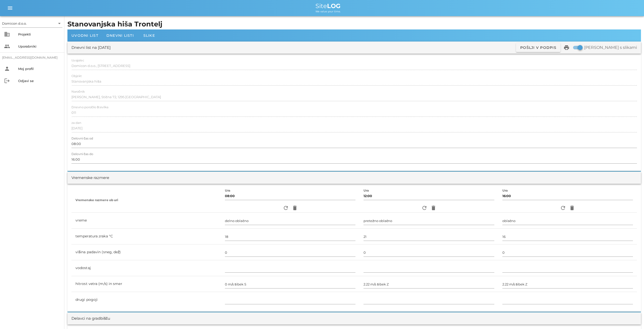 Image resolution: width=644 pixels, height=329 pixels. Describe the element at coordinates (39, 81) in the screenshot. I see `div: Odjavi se` at that location.